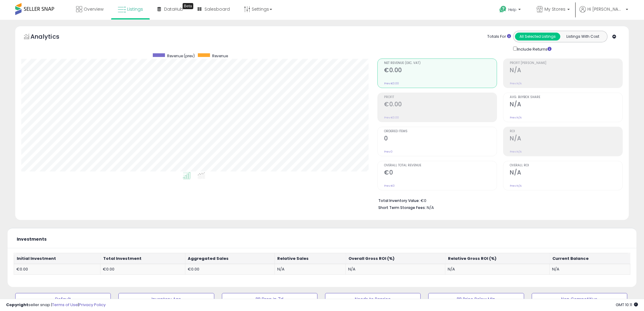 The height and width of the screenshot is (311, 644). Describe the element at coordinates (188, 6) in the screenshot. I see `div: Tooltip anchor` at that location.